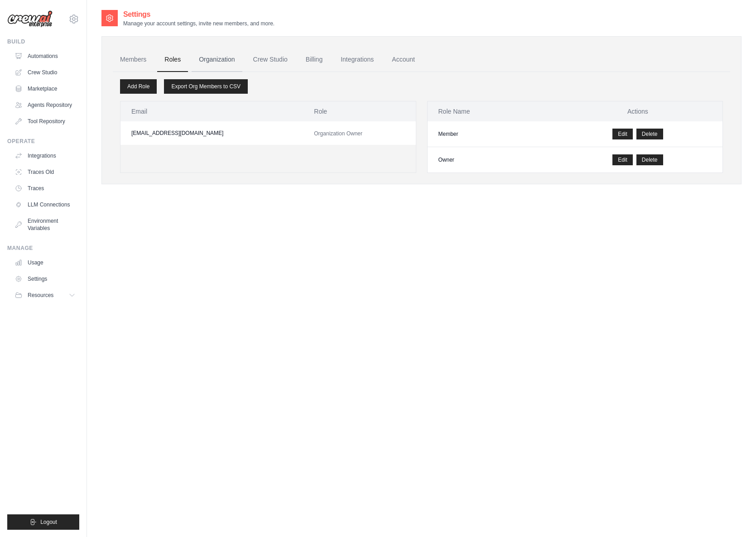  I want to click on a: Agents Repository, so click(45, 105).